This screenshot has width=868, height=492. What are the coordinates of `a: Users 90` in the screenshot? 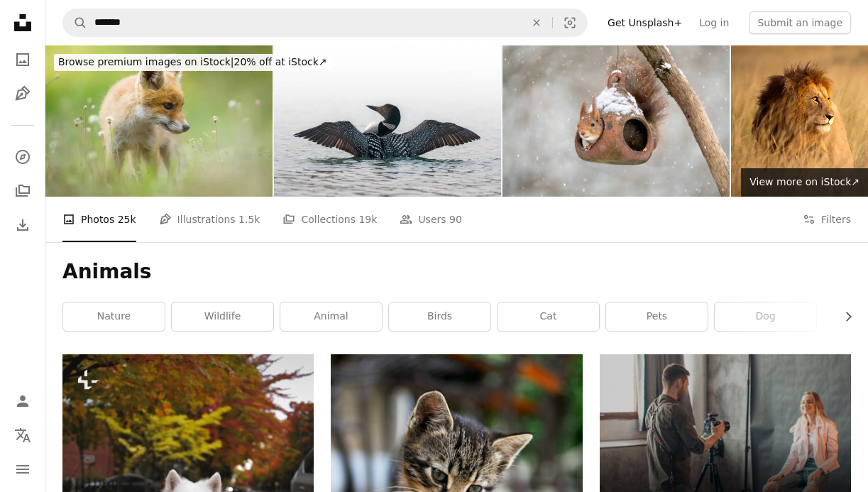 It's located at (431, 219).